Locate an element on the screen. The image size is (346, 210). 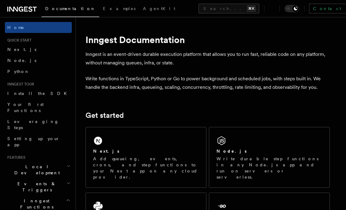
button: Toggle dark mode is located at coordinates (292, 9).